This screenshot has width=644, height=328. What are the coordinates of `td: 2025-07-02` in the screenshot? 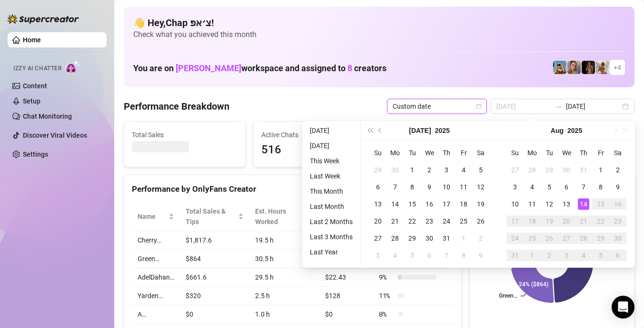 It's located at (429, 170).